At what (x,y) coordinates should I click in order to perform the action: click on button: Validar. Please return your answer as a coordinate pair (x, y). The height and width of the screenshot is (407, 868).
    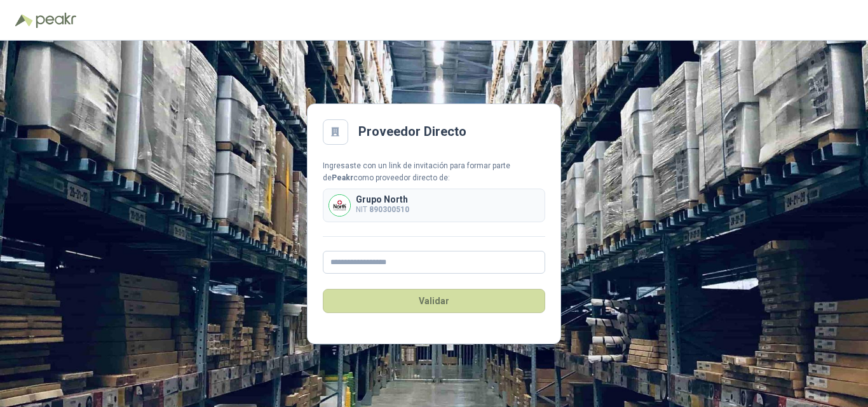
    Looking at the image, I should click on (434, 301).